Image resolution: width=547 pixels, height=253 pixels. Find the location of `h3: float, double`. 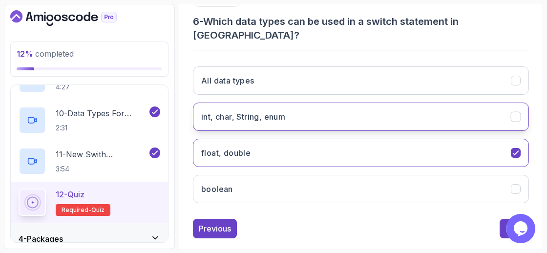

h3: float, double is located at coordinates (226, 153).